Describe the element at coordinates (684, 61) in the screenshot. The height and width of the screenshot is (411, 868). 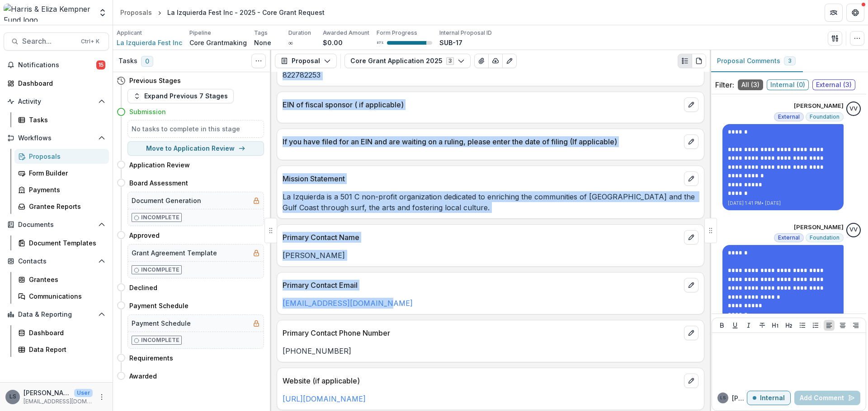
I see `button: Plaintext view` at that location.